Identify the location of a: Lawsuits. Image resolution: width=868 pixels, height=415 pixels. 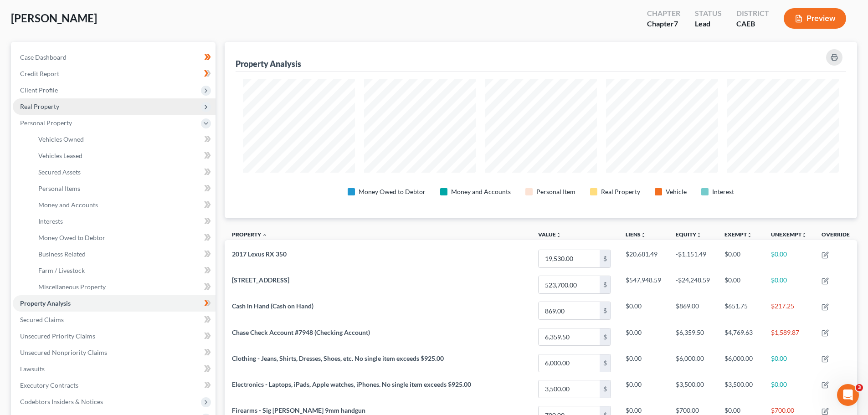
(114, 369).